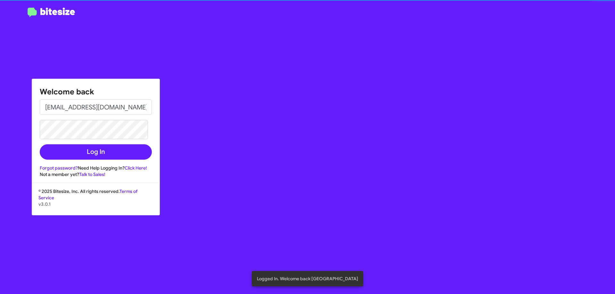  What do you see at coordinates (59, 168) in the screenshot?
I see `a: Forgot password?` at bounding box center [59, 168].